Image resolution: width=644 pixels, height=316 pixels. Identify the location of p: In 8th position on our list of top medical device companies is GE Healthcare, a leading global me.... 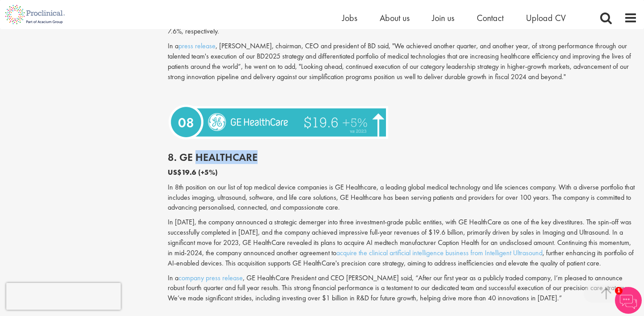
(403, 198).